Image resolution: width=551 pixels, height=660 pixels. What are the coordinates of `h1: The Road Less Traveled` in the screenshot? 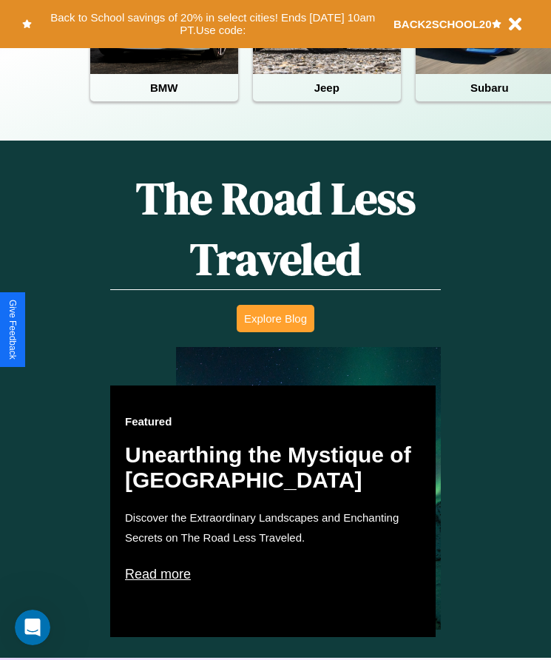 It's located at (275, 229).